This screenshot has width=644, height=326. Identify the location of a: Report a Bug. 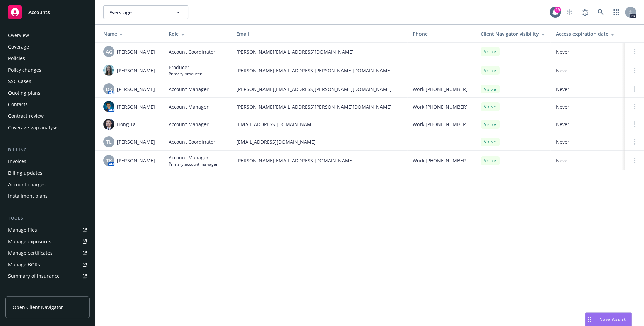
(585, 12).